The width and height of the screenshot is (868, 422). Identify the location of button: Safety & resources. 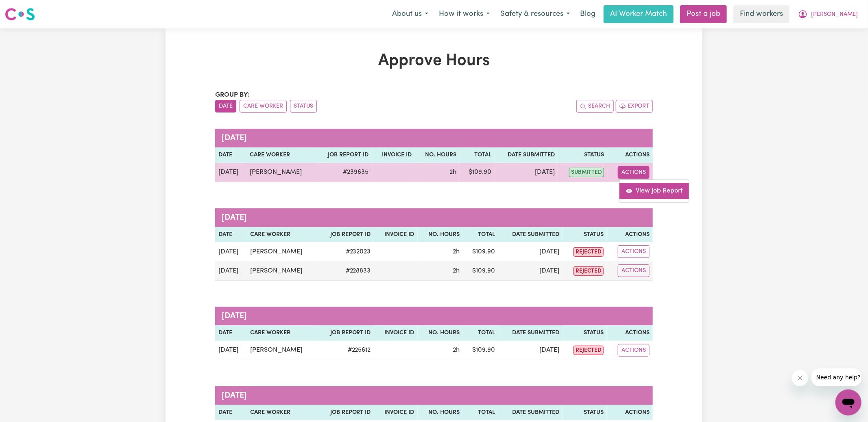
(535, 14).